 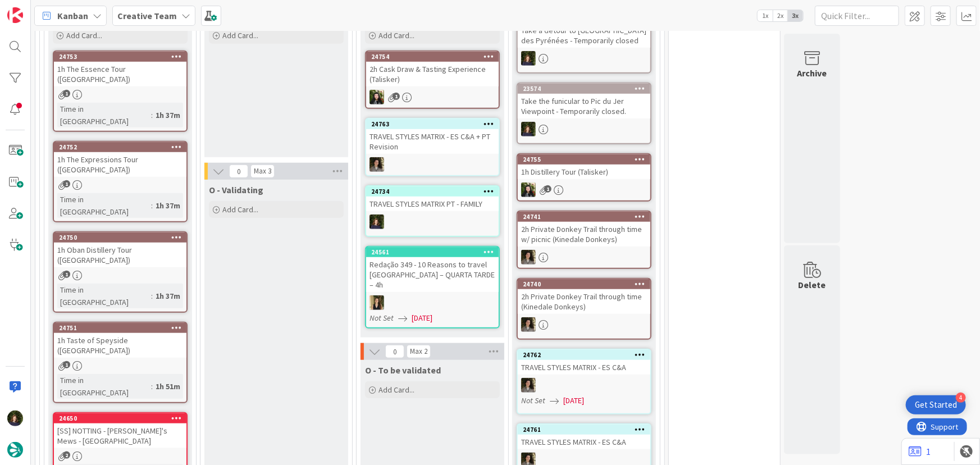 What do you see at coordinates (432, 74) in the screenshot?
I see `div: 2h Cask Draw & Tasting Experience (Talisker)` at bounding box center [432, 74].